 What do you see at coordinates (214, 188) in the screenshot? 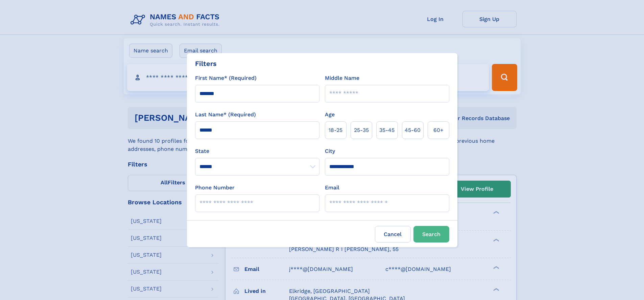
I see `label: Phone Number` at bounding box center [214, 188].